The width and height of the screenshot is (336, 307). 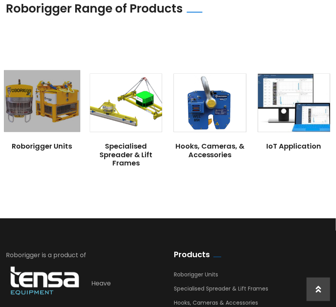 What do you see at coordinates (94, 9) in the screenshot?
I see `h2: Roborigger Range of Products` at bounding box center [94, 9].